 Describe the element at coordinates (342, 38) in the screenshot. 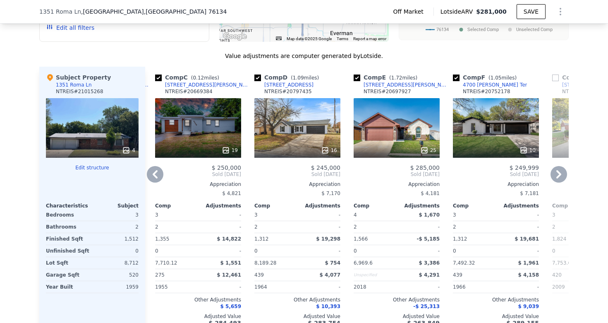

I see `a: Terms` at that location.